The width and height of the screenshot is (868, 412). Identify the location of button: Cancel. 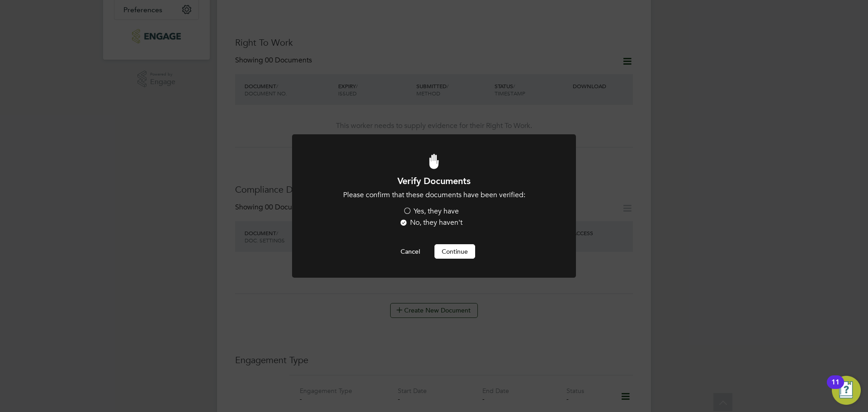
(410, 251).